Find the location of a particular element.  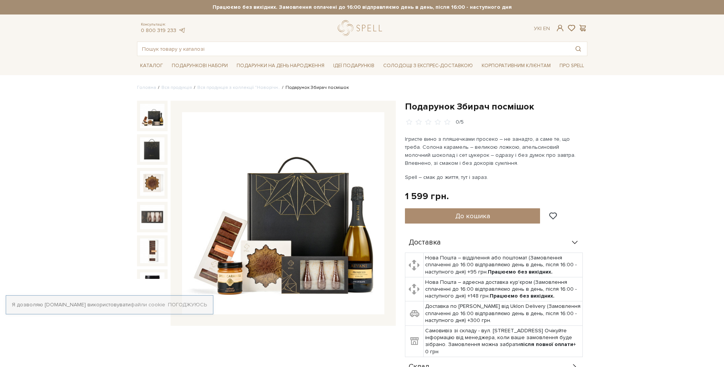

h1: Подарунок Збирач посмішок is located at coordinates (496, 106).